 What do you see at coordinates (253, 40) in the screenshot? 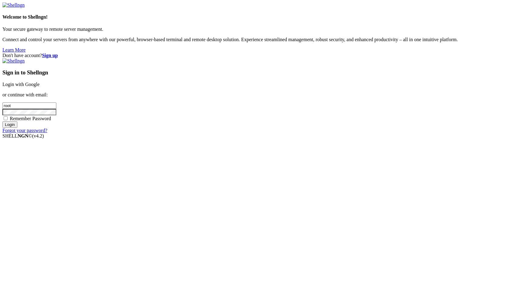
I see `p: Connect and control your servers from anywhere with our powerful, browser-based terminal and remo...` at bounding box center [253, 40].